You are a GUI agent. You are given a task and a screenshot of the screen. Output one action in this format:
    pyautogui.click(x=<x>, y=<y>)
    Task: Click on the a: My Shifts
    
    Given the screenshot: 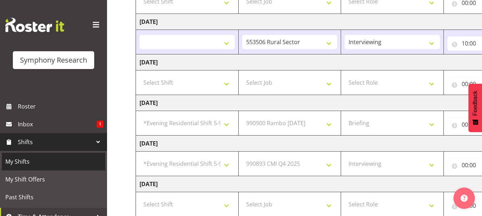 What is the action you would take?
    pyautogui.click(x=53, y=162)
    